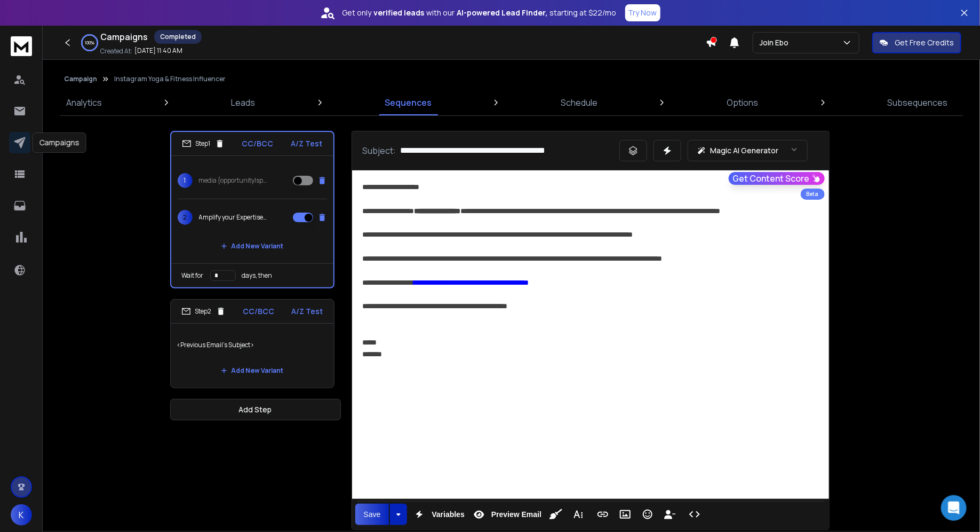  What do you see at coordinates (408, 103) in the screenshot?
I see `p: Sequences` at bounding box center [408, 103].